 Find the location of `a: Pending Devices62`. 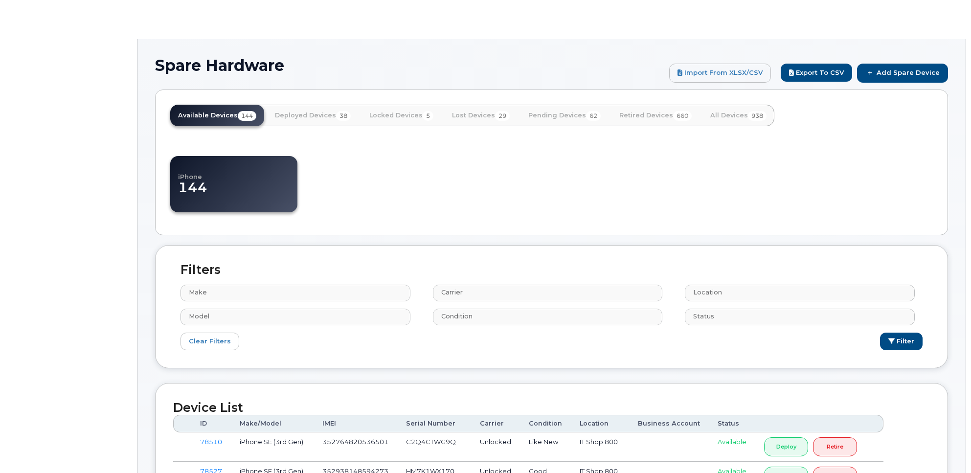

a: Pending Devices62 is located at coordinates (564, 115).